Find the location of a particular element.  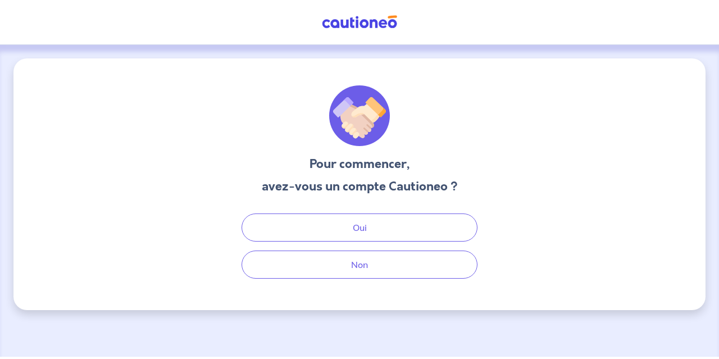

h3: avez-vous un compte Cautioneo ? is located at coordinates (360, 187).